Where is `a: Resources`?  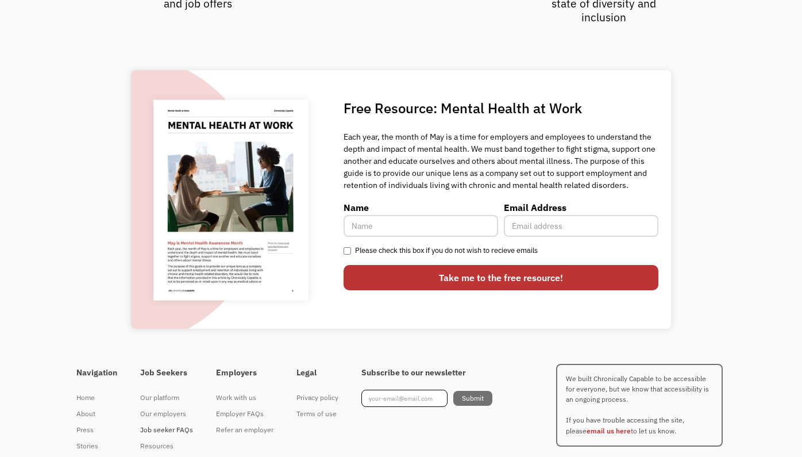 a: Resources is located at coordinates (167, 446).